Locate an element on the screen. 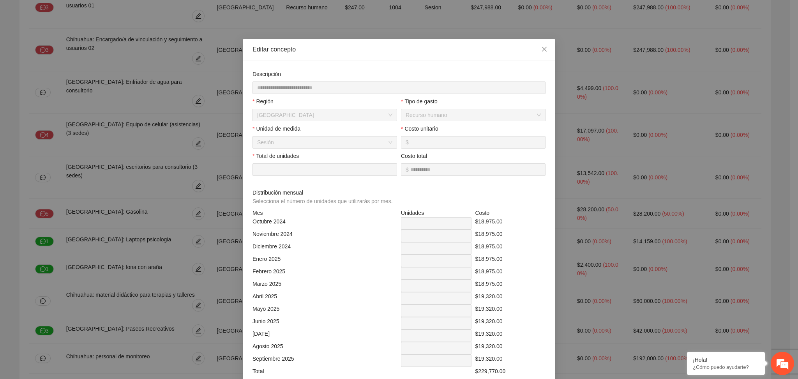  p: ¿Cómo puedo ayudarte? is located at coordinates (726, 367).